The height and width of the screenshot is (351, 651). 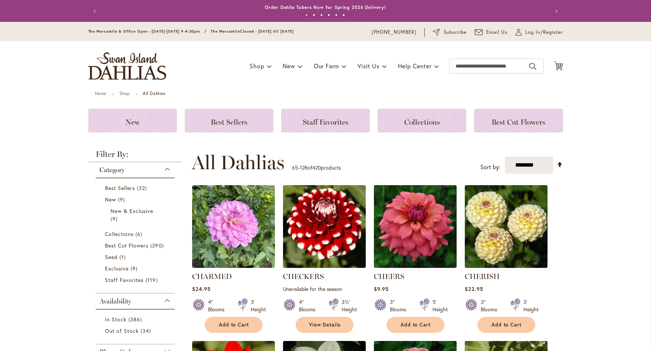 I want to click on button: 1 of 6, so click(x=306, y=15).